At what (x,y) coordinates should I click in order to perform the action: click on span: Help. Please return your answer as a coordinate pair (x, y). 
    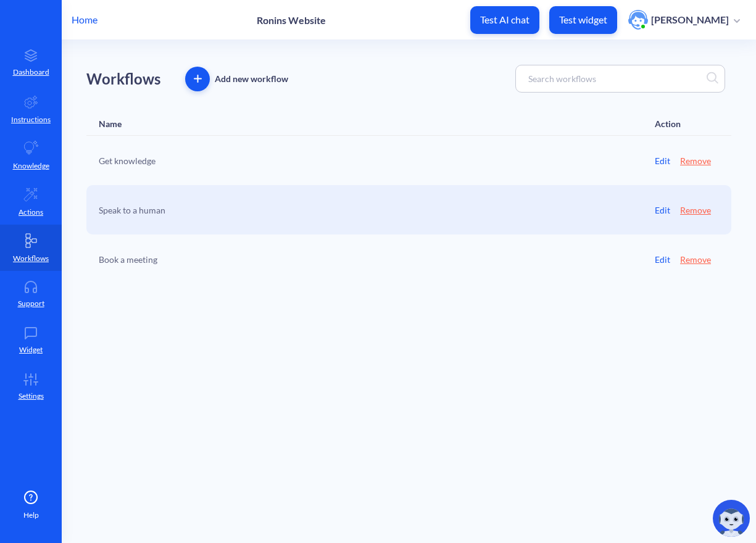
    Looking at the image, I should click on (31, 516).